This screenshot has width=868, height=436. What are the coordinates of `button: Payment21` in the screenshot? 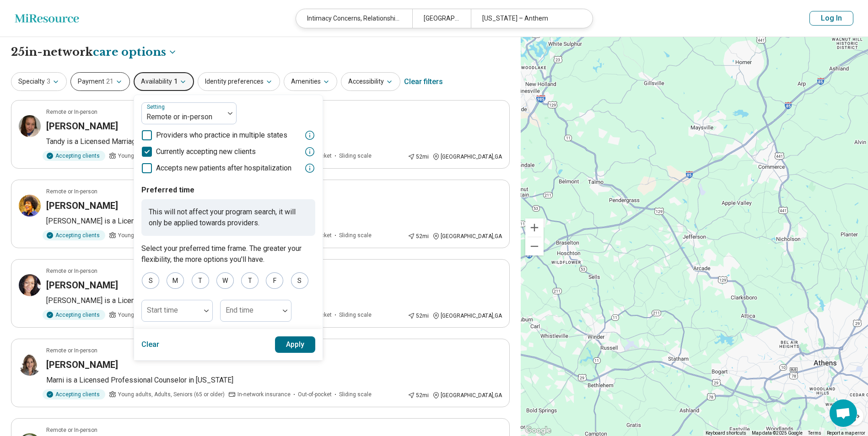 It's located at (100, 81).